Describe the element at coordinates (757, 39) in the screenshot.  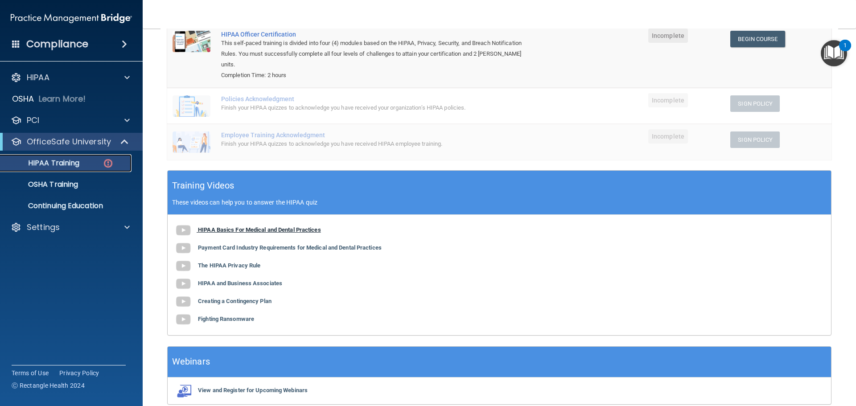
I see `a: Begin Course` at that location.